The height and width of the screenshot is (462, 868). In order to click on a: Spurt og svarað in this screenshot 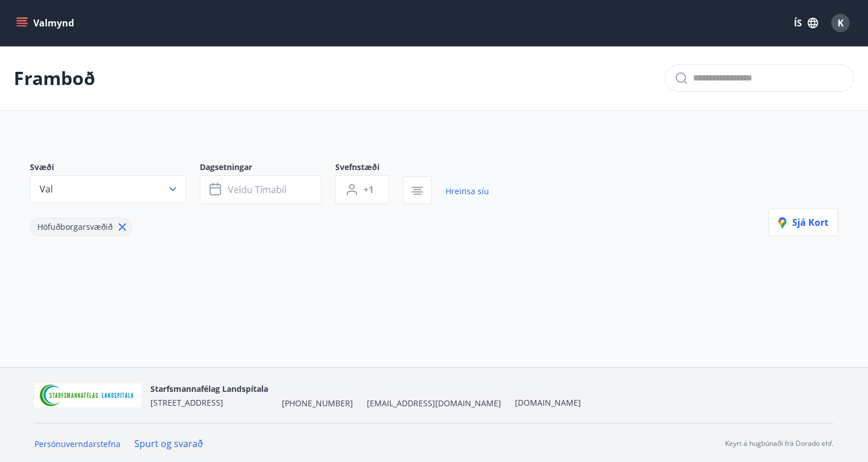, I will do `click(169, 444)`.